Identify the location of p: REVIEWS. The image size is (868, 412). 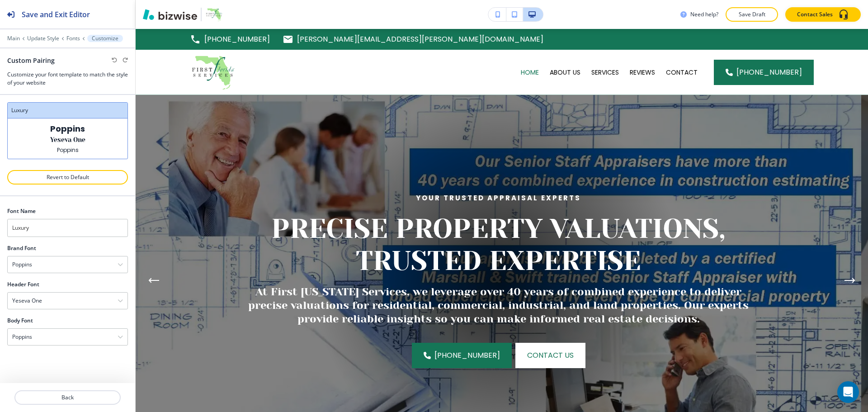
(642, 72).